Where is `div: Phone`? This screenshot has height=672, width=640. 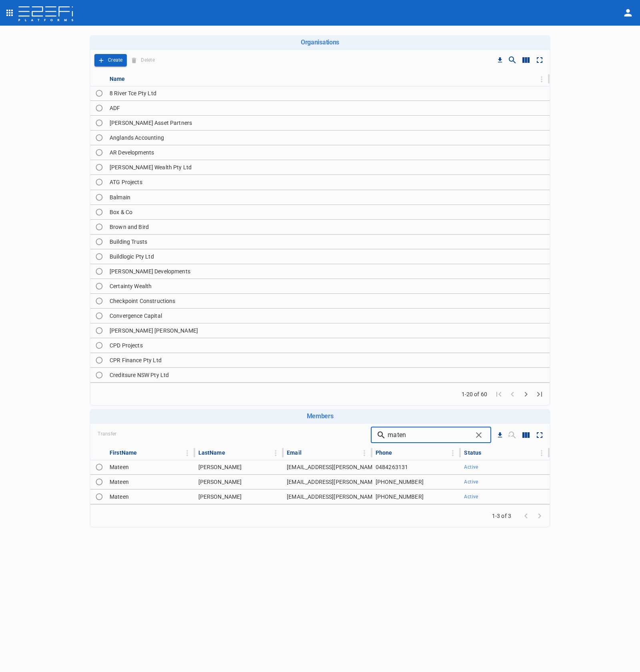 div: Phone is located at coordinates (384, 452).